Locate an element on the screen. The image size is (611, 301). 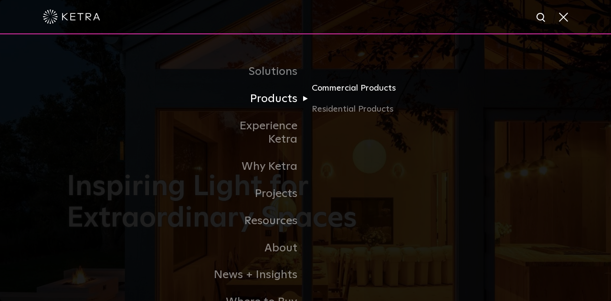
a: Why Ketra is located at coordinates (256, 167).